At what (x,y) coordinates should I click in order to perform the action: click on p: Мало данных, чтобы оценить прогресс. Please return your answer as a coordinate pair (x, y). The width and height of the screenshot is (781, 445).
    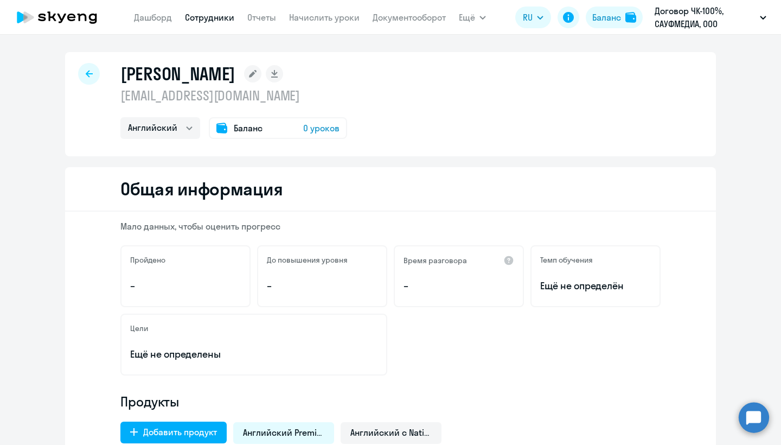
    Looking at the image, I should click on (390, 226).